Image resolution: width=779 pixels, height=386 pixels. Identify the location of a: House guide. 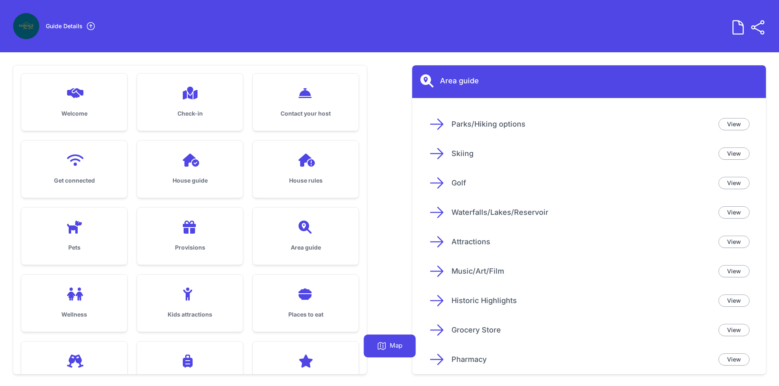
(190, 169).